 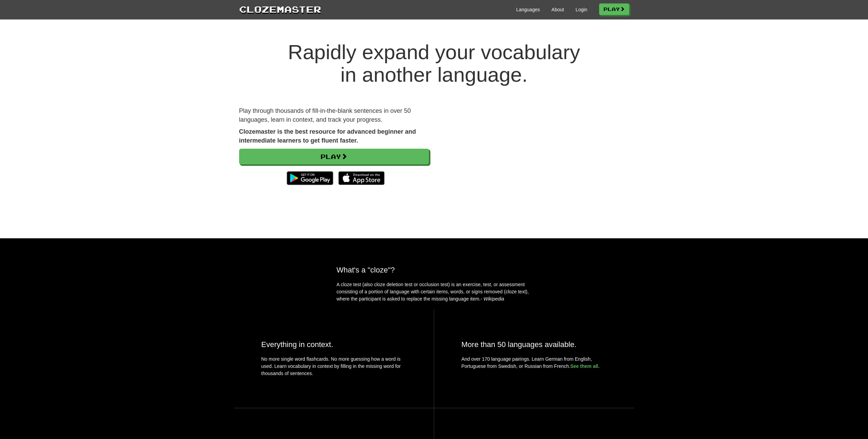 What do you see at coordinates (534, 363) in the screenshot?
I see `p: And over 170 language pairings. Learn German from English, Portuguese from Swedish, or Russian fr...` at bounding box center [534, 363].